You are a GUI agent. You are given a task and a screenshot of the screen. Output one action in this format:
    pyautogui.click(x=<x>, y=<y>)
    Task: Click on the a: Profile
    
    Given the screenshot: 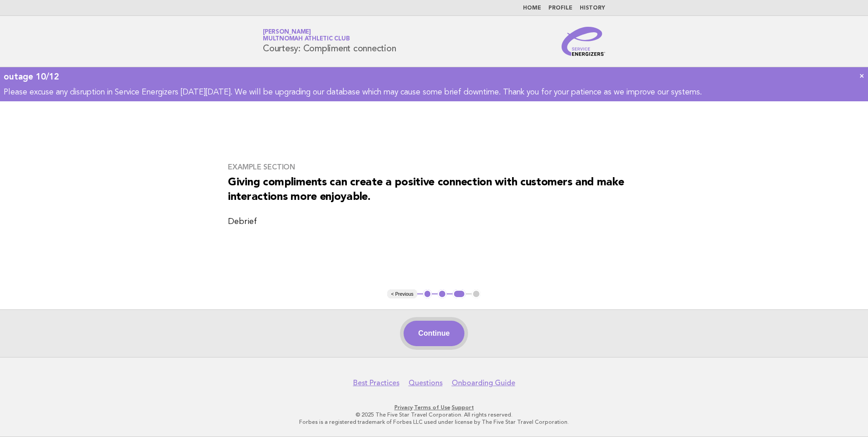 What is the action you would take?
    pyautogui.click(x=560, y=8)
    